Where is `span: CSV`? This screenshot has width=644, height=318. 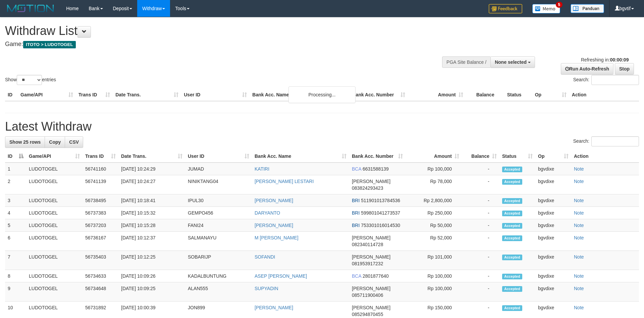
span: CSV is located at coordinates (74, 142).